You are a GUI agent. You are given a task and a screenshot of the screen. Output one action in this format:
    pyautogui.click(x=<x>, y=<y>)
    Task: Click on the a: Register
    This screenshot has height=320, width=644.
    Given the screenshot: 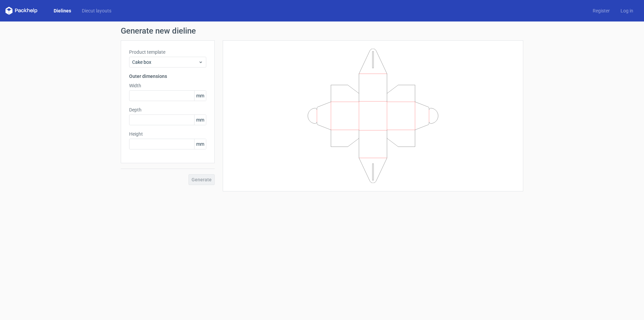 What is the action you would take?
    pyautogui.click(x=601, y=11)
    